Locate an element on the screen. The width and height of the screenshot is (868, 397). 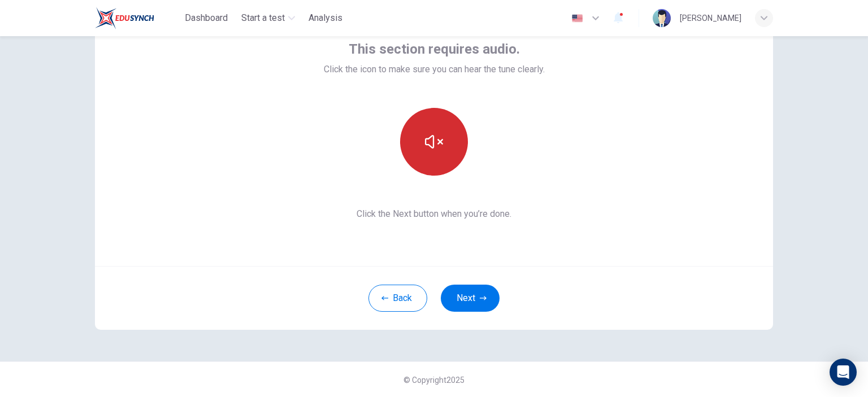
span: Click the Next button when you’re done. is located at coordinates (434, 214).